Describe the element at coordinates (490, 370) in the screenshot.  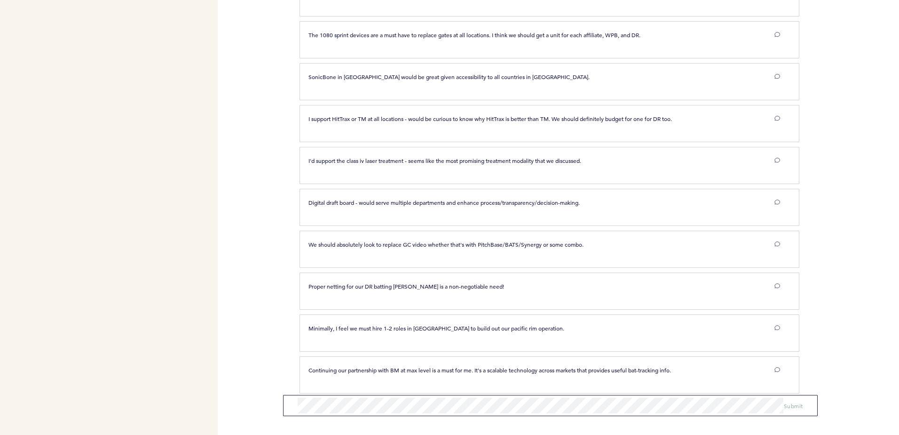
I see `span: Continuing our partnership with BM at max level is a must for me. It's a scalable technology acro...` at that location.